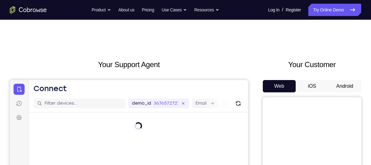 The image size is (371, 165). I want to click on input: Filter devices..., so click(73, 23).